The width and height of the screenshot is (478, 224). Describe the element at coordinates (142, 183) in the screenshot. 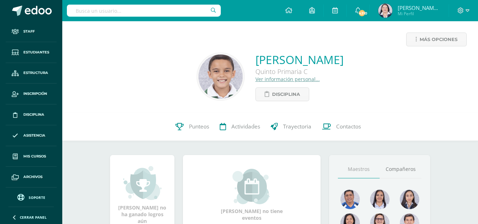

I see `img: achievement_small.png` at that location.